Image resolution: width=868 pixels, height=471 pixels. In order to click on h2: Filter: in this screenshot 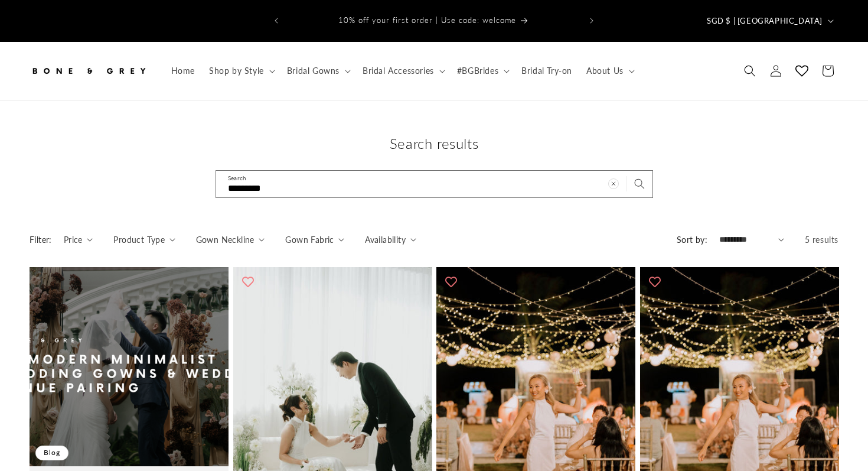, I will do `click(40, 239)`.